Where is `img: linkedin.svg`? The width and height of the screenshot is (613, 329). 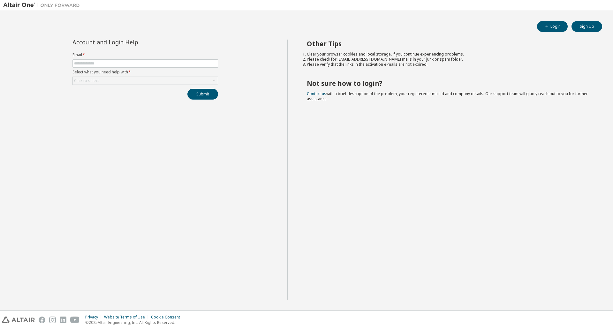 img: linkedin.svg is located at coordinates (63, 320).